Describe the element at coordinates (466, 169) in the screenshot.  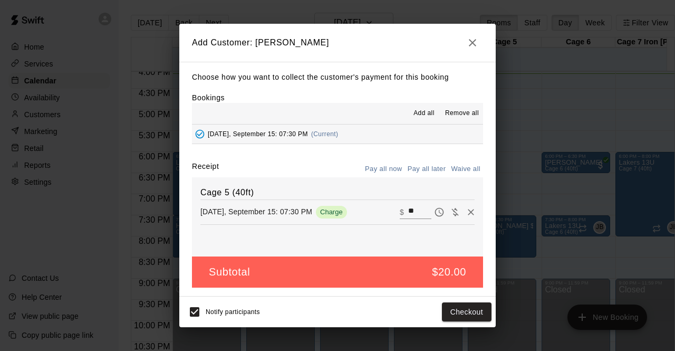
I see `button: Waive all` at that location.